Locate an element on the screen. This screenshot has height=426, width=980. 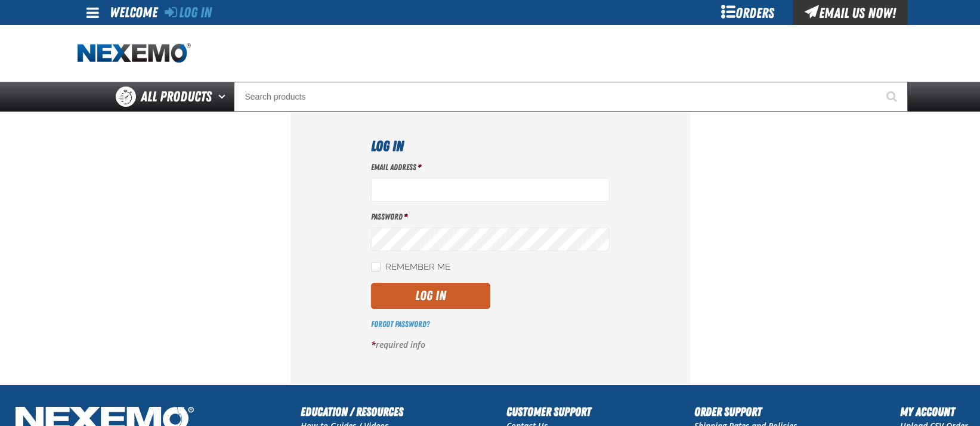
label: Email Address is located at coordinates (491, 167).